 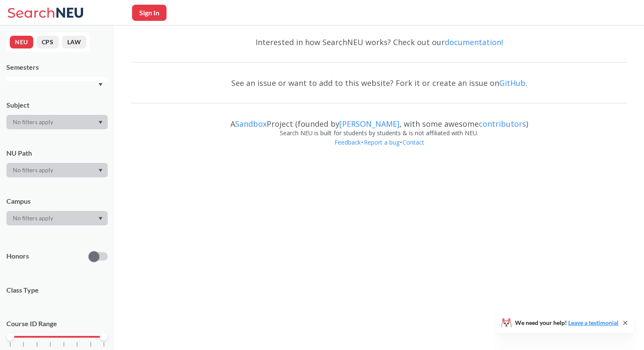 What do you see at coordinates (379, 120) in the screenshot?
I see `div: A Project (founded by , with some awesome )` at bounding box center [379, 120].